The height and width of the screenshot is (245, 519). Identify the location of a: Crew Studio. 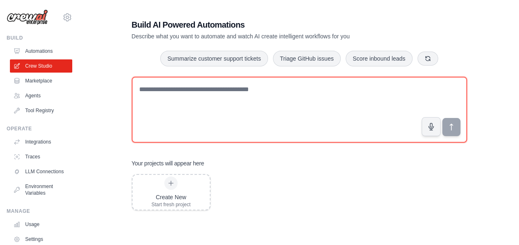
(41, 66).